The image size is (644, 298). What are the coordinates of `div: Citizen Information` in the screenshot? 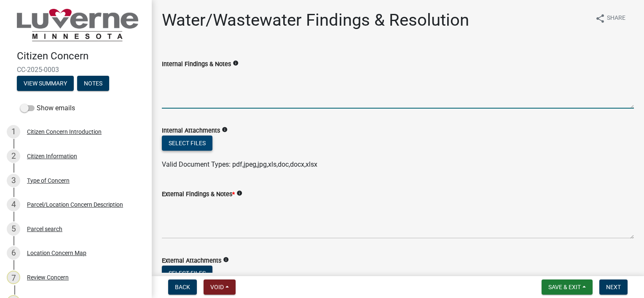 It's located at (52, 156).